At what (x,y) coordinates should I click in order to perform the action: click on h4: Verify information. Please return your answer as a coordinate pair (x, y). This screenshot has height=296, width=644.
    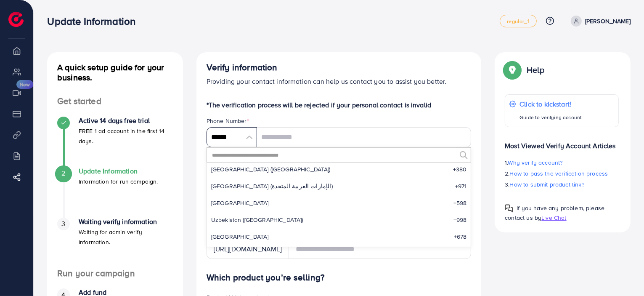
    Looking at the image, I should click on (339, 68).